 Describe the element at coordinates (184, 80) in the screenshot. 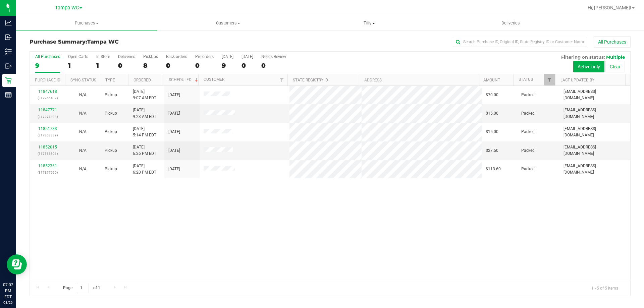

I see `a: Scheduled` at that location.